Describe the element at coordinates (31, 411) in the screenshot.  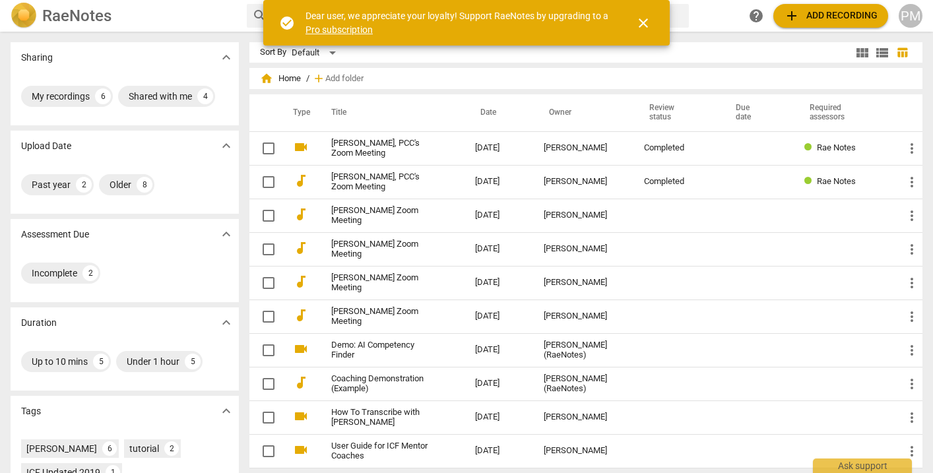
I see `p: Tags` at that location.